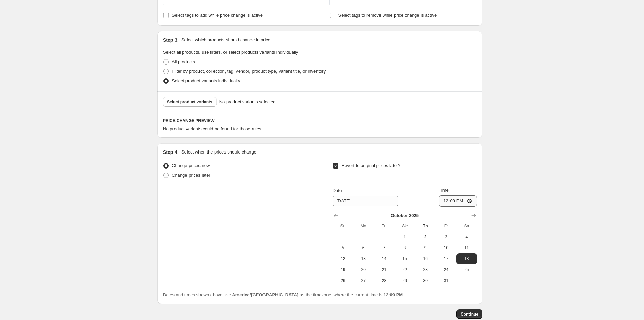  What do you see at coordinates (425, 237) in the screenshot?
I see `button: Today Thursday October 2 2025` at bounding box center [425, 237].